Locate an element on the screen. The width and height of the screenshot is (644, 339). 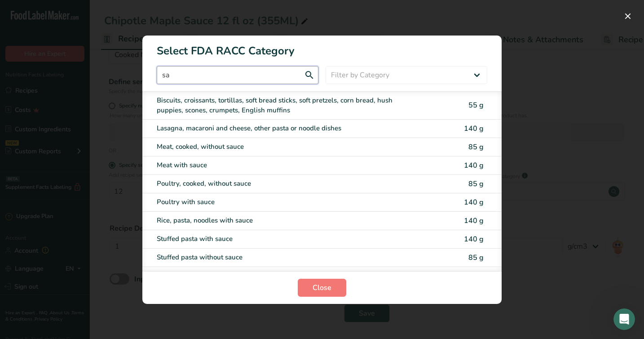
div: Rice, pasta, noodles with sauce is located at coordinates (284, 220).